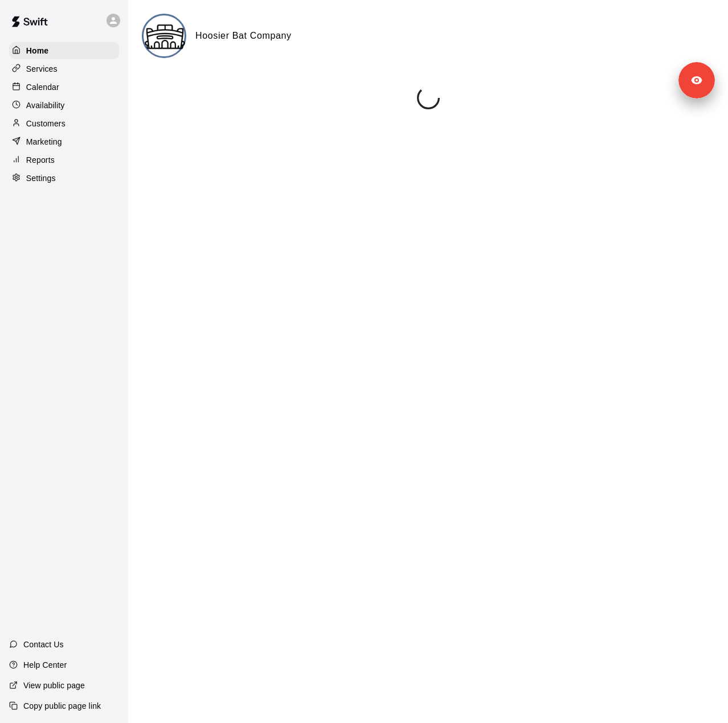 This screenshot has width=728, height=723. Describe the element at coordinates (64, 178) in the screenshot. I see `a: Settings` at that location.